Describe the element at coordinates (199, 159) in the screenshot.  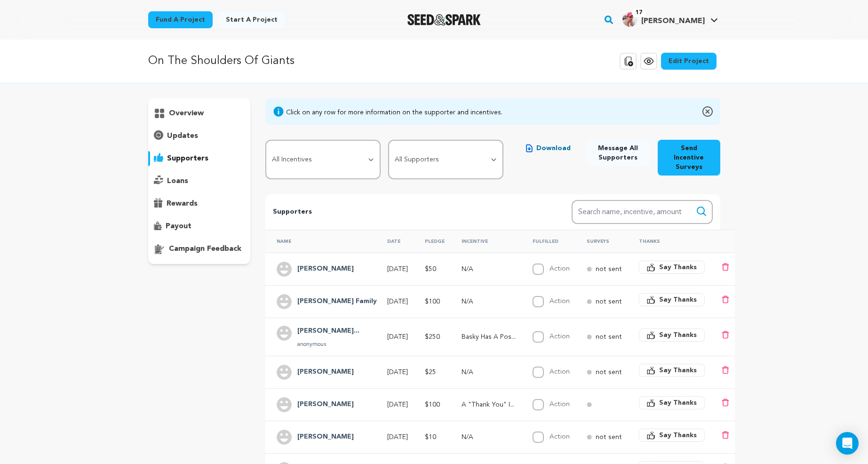
I see `button: supporters` at that location.